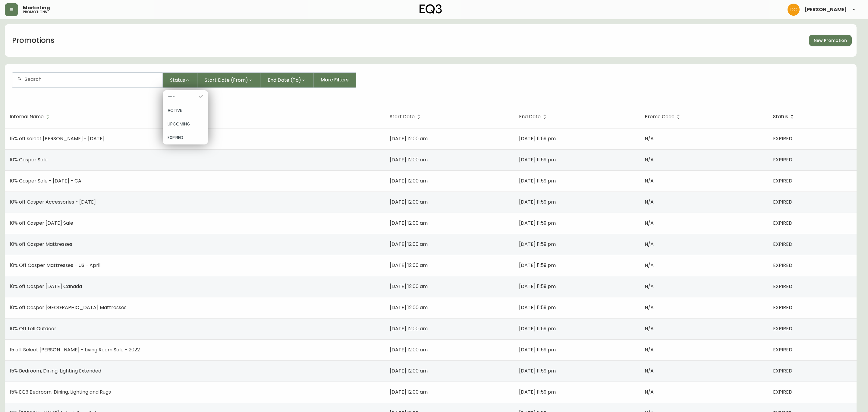 This screenshot has width=868, height=412. I want to click on span: EXPIRED, so click(185, 137).